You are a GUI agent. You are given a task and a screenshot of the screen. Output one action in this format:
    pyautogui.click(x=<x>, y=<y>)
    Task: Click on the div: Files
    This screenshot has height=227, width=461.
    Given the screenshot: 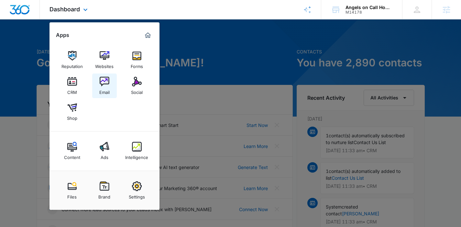 What is the action you would take?
    pyautogui.click(x=72, y=195)
    